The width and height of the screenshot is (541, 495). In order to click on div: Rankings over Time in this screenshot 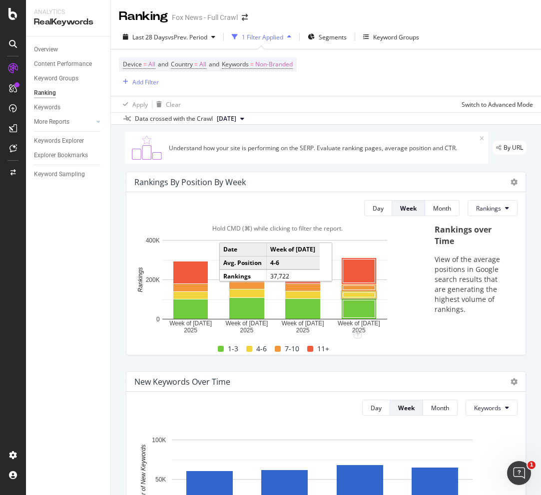, I will do `click(471, 236)`.